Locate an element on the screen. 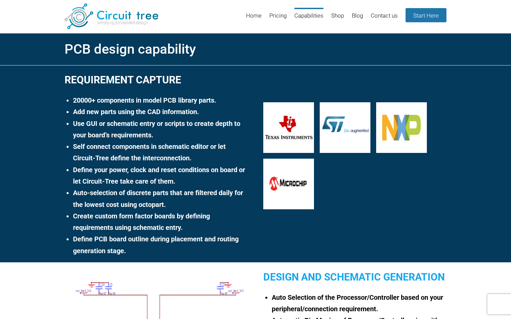  li: Auto Selection of the Processor/Controller based on your peripheral/connection requirement. is located at coordinates (359, 303).